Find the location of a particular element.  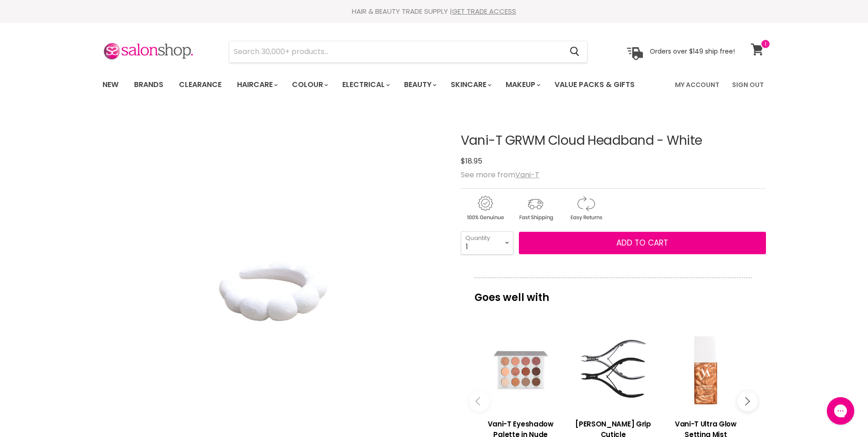

p: Goes well with is located at coordinates (613, 292).